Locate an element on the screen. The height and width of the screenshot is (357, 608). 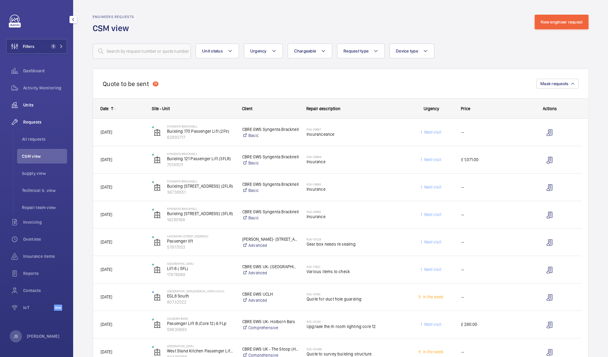
button: Unit status is located at coordinates (217, 51).